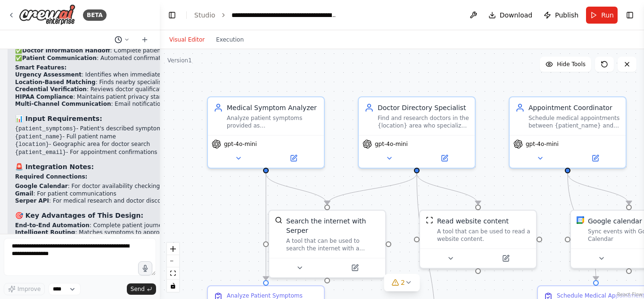 Image resolution: width=644 pixels, height=299 pixels. Describe the element at coordinates (630, 294) in the screenshot. I see `a: React Flow attribution` at that location.